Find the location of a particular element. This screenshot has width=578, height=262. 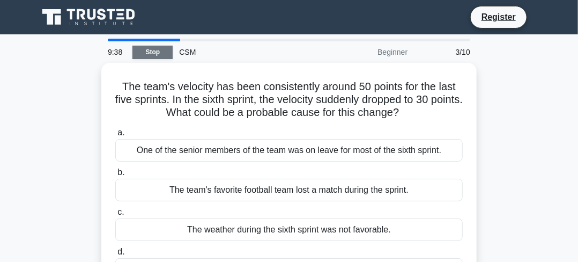

div: The weather during the sixth sprint was not favorable. is located at coordinates (289, 230).